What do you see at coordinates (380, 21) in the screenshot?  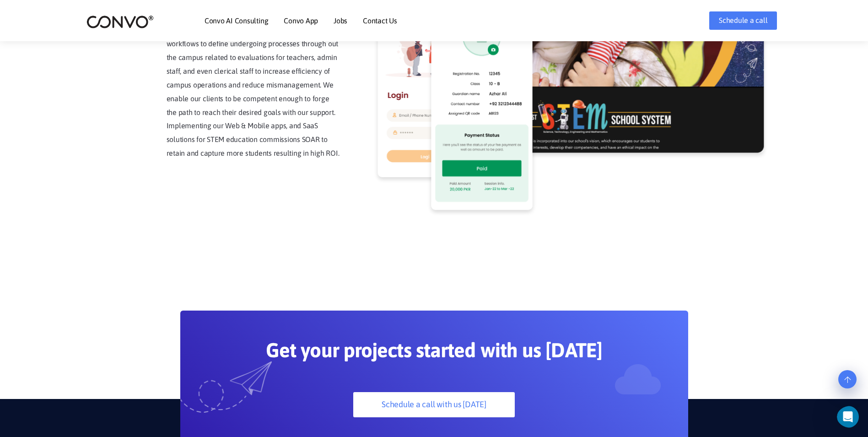 I see `a: Contact Us` at bounding box center [380, 21].